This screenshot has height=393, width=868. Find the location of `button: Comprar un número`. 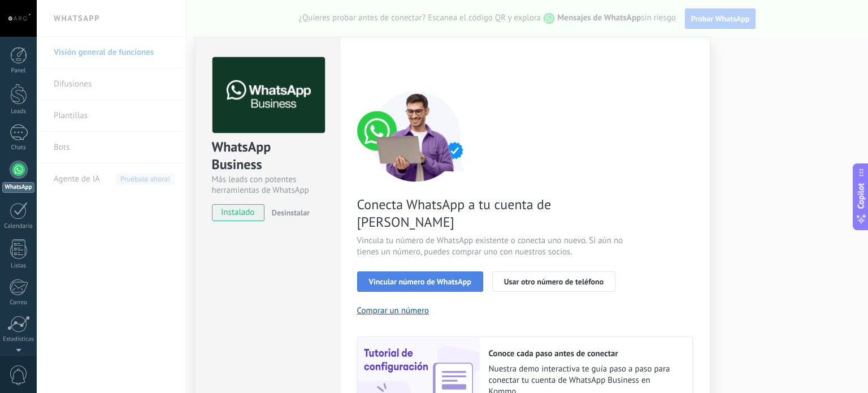

button: Comprar un número is located at coordinates (393, 311).